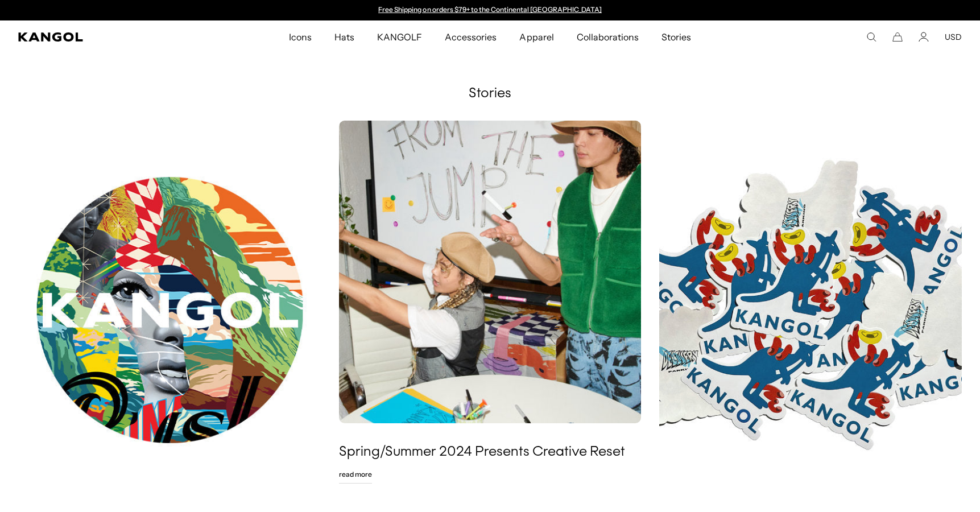 Image resolution: width=980 pixels, height=512 pixels. I want to click on a: KANGOLF, so click(399, 37).